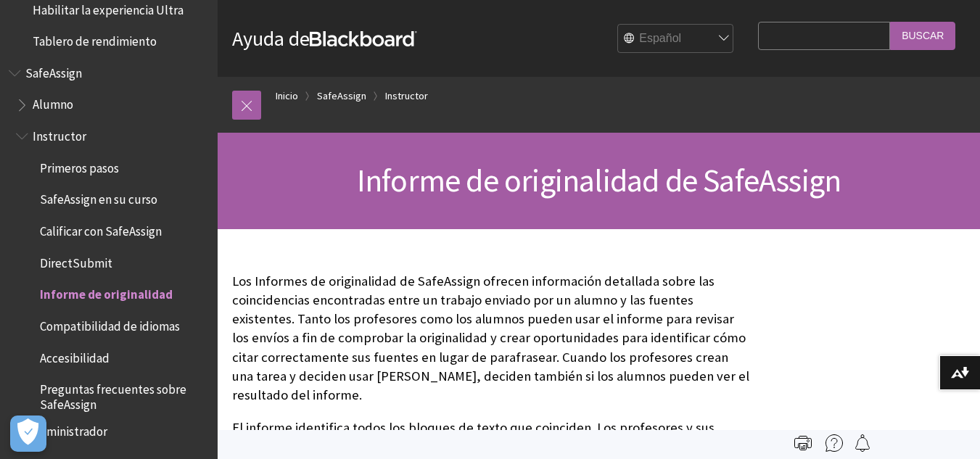  Describe the element at coordinates (599, 180) in the screenshot. I see `span: Informe de originalidad de SafeAssign` at that location.